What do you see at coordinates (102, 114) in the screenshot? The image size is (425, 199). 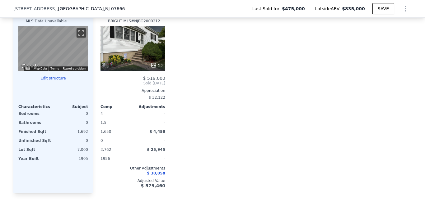 I see `span: 4` at bounding box center [102, 114].